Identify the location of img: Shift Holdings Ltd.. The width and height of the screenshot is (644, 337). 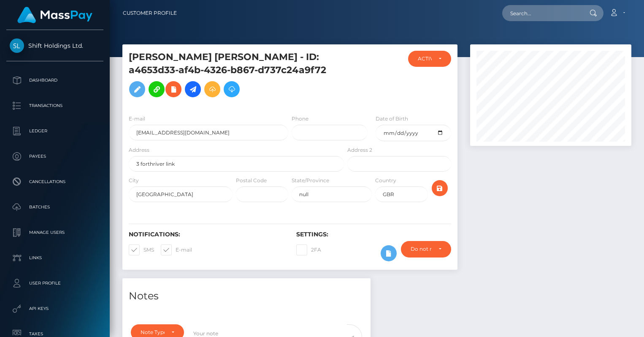
(17, 46).